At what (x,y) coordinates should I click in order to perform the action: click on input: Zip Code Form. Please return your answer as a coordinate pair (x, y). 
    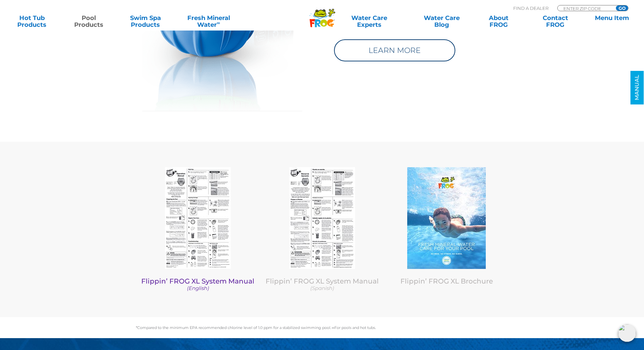
    Looking at the image, I should click on (585, 8).